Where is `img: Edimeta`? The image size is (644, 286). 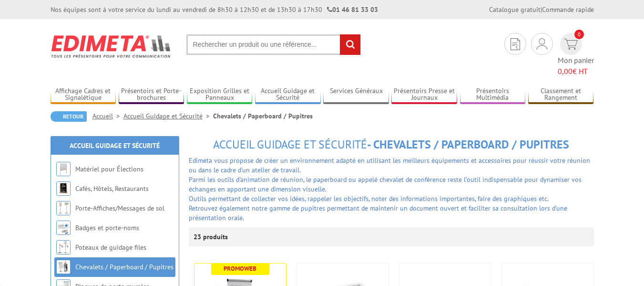
img: Edimeta is located at coordinates (111, 46).